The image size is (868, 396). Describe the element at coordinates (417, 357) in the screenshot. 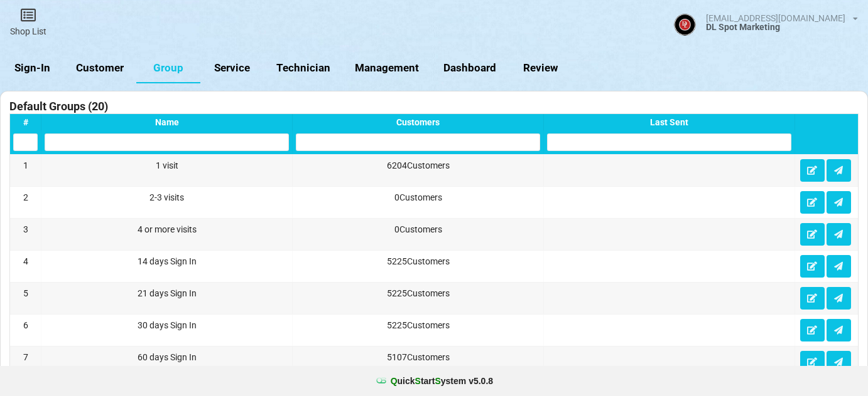

I see `div: 5107 Customers` at that location.